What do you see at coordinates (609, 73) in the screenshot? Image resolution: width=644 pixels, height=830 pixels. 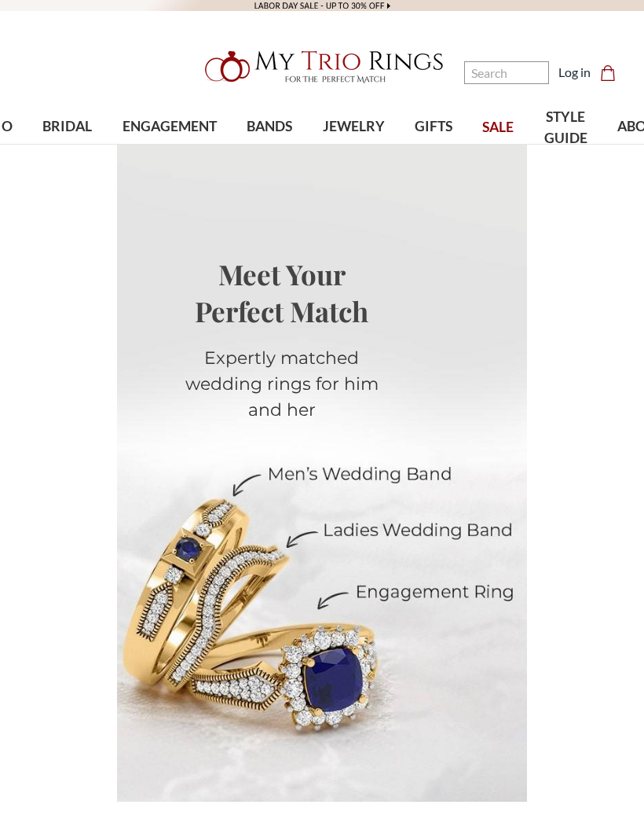 I see `svg: cart.cart_preview` at bounding box center [609, 73].